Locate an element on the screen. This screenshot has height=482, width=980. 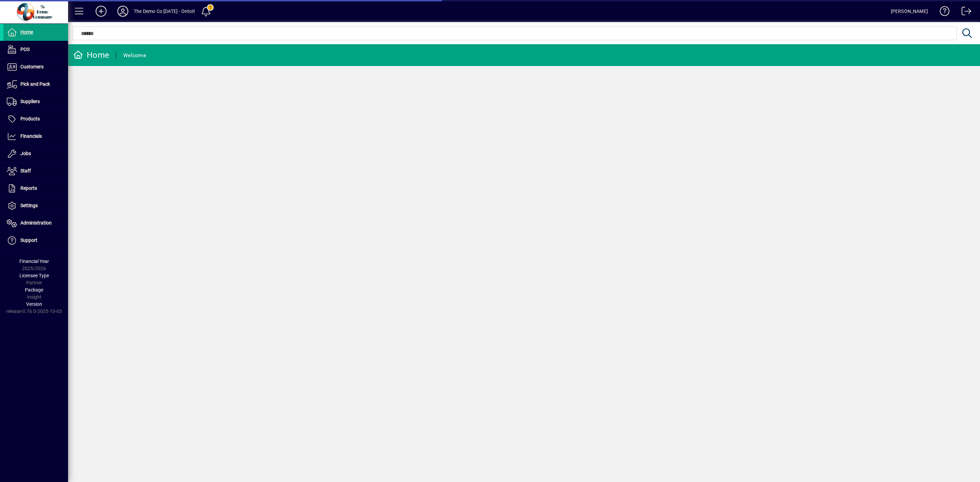
a: Reports is located at coordinates (36, 189).